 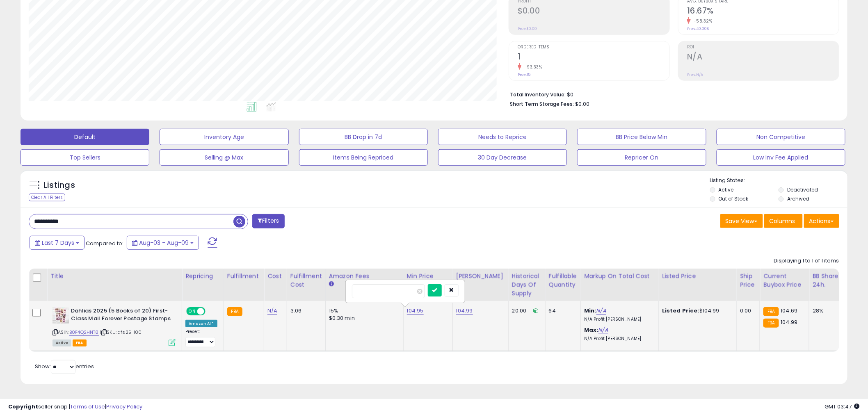 What do you see at coordinates (799, 199) in the screenshot?
I see `label: Archived` at bounding box center [799, 199].